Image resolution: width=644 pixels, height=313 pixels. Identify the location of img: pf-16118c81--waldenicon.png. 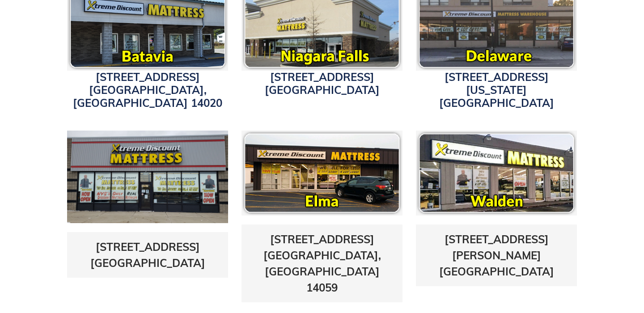
(496, 173).